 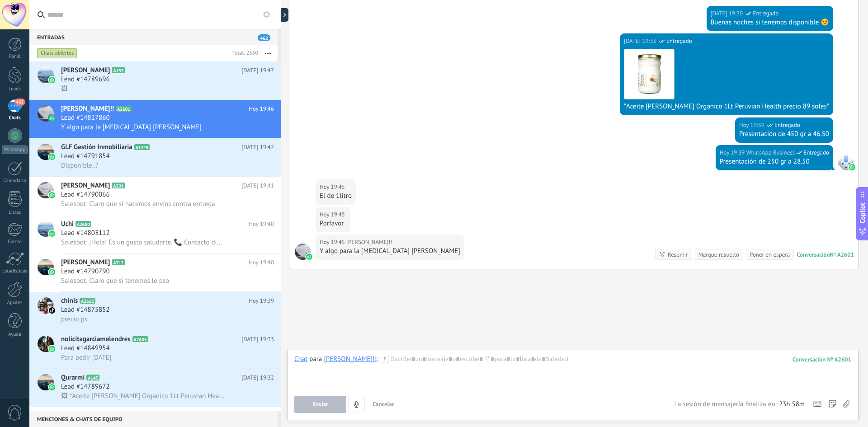 I want to click on div: Conversación, so click(x=813, y=254).